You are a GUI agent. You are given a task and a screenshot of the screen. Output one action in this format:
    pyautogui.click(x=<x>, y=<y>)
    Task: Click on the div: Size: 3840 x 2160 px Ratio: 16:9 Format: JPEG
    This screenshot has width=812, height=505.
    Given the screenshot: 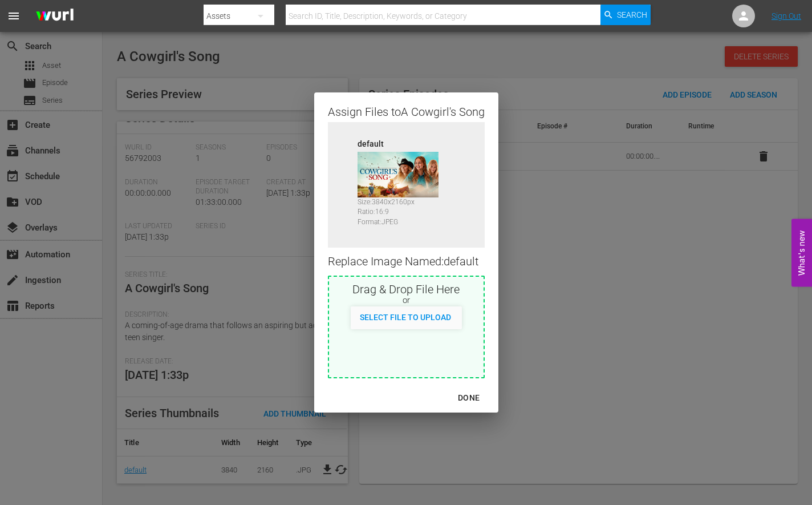 What is the action you would take?
    pyautogui.click(x=404, y=210)
    